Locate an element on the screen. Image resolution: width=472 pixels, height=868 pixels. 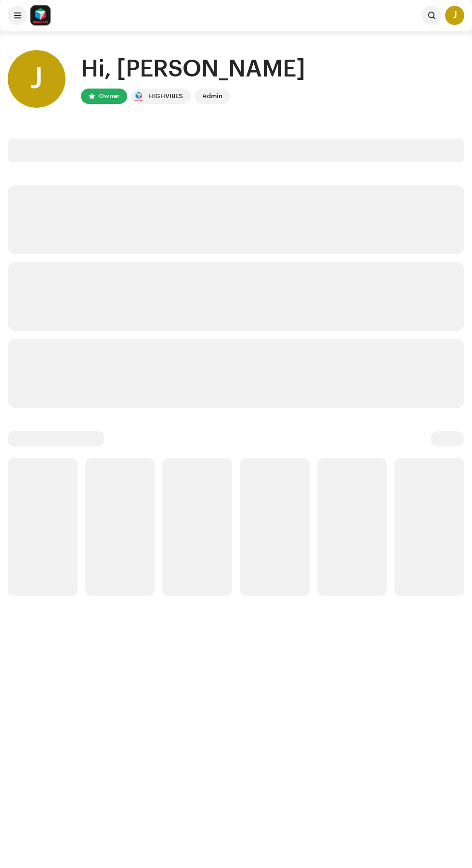
div: Owner is located at coordinates (109, 96).